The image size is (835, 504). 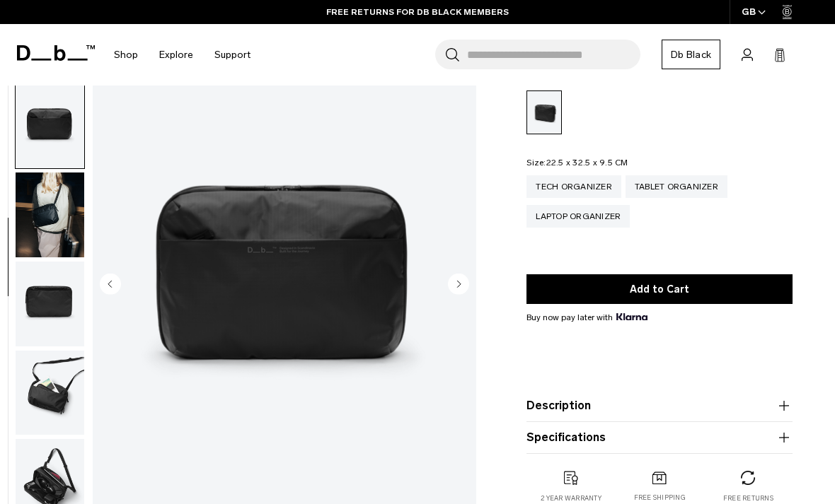 What do you see at coordinates (574, 187) in the screenshot?
I see `a: Tech Organizer` at bounding box center [574, 187].